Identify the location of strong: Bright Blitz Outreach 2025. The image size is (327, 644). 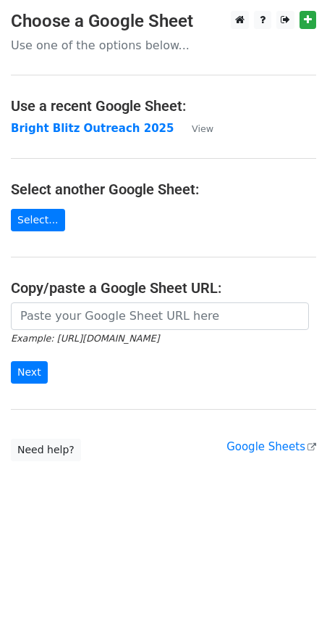
(92, 128).